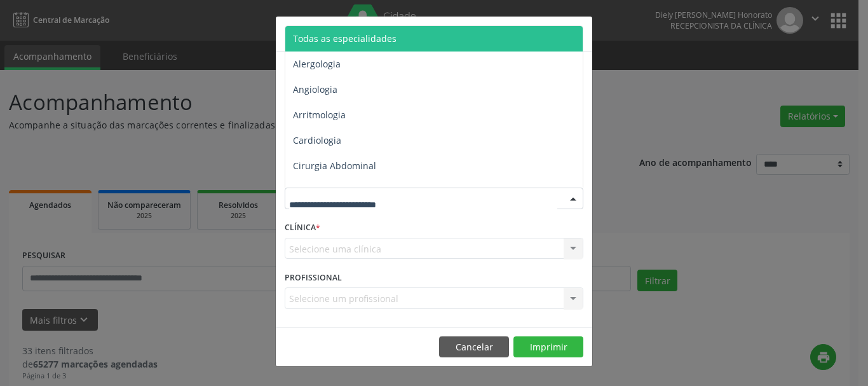  Describe the element at coordinates (548, 347) in the screenshot. I see `button: Imprimir` at that location.